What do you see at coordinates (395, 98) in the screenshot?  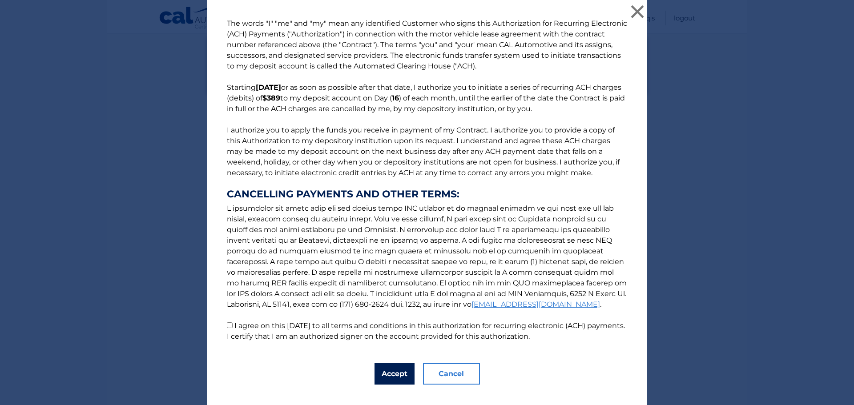 I see `b: 16` at bounding box center [395, 98].